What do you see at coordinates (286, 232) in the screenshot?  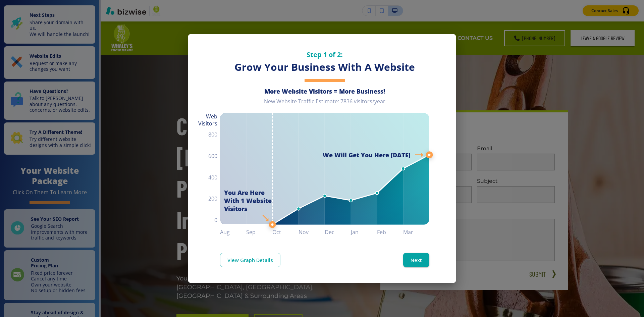 I see `h6: Oct` at bounding box center [286, 232].